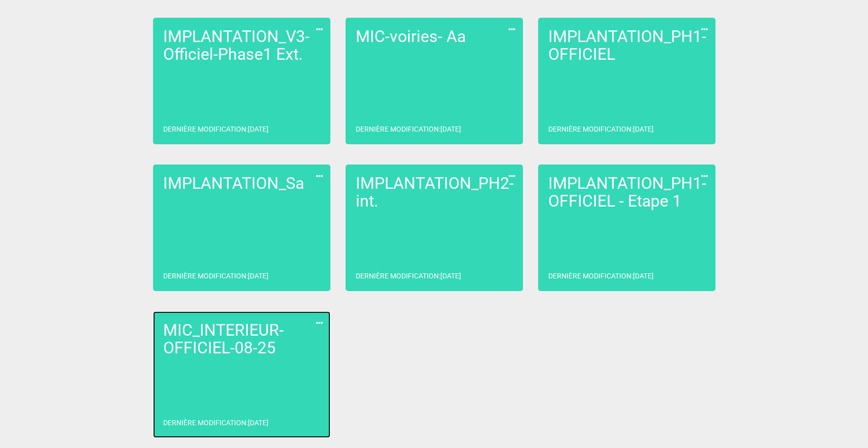 The height and width of the screenshot is (448, 868). I want to click on h2: IMPLANTATION_PH2-int., so click(435, 192).